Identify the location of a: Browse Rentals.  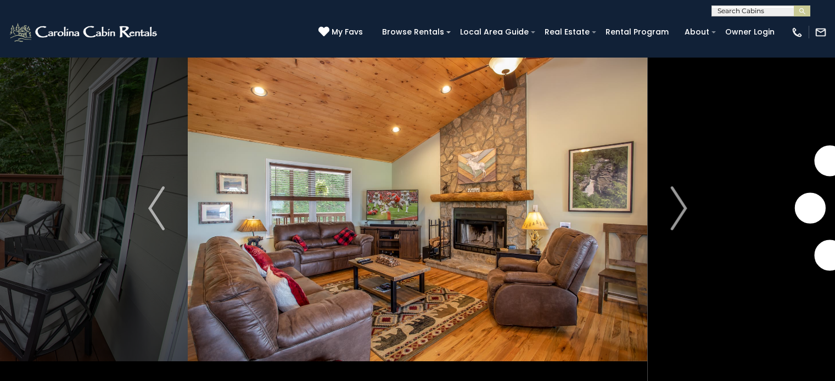
(413, 32).